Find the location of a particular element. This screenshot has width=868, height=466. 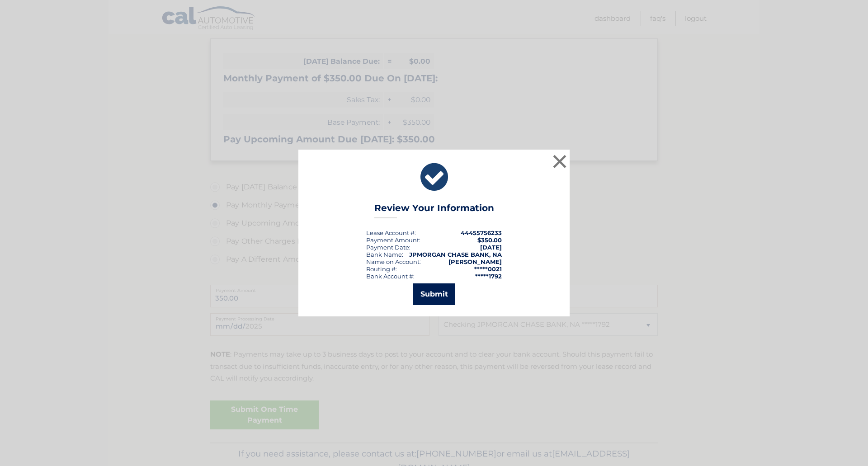

div: Lease Account #: is located at coordinates (391, 233).